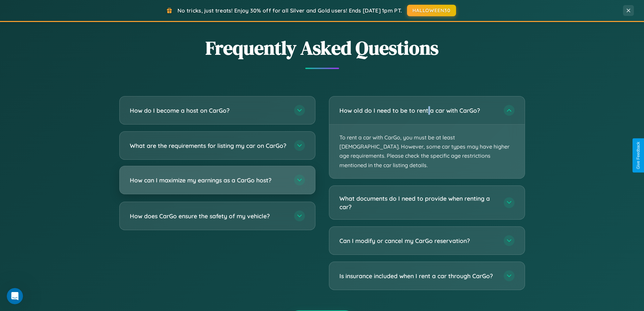 The width and height of the screenshot is (644, 311). Describe the element at coordinates (418, 276) in the screenshot. I see `h3: Is insurance included when I rent a car through CarGo?` at that location.